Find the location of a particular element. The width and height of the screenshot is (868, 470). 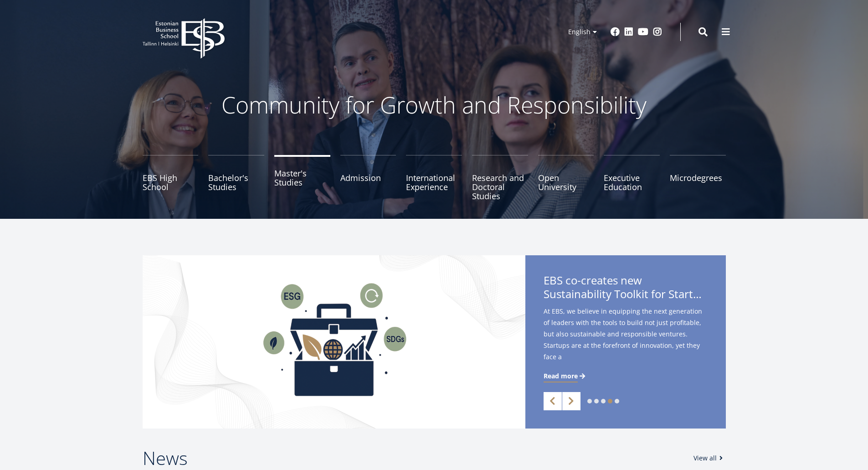

a: EBS High School is located at coordinates (170, 178).